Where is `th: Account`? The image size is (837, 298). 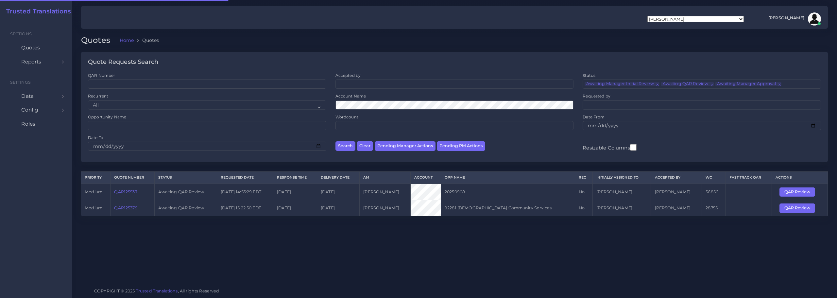
th: Account is located at coordinates (425, 178).